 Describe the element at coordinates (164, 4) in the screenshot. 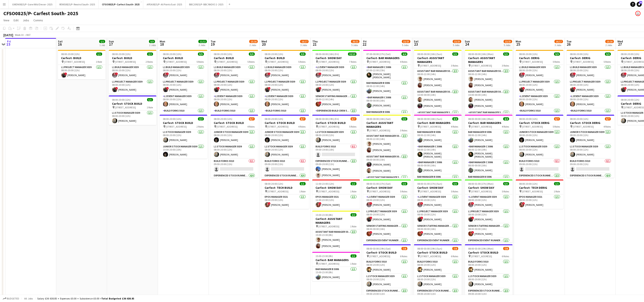

I see `button: APEA0825/P- All Points East- 2025` at that location.